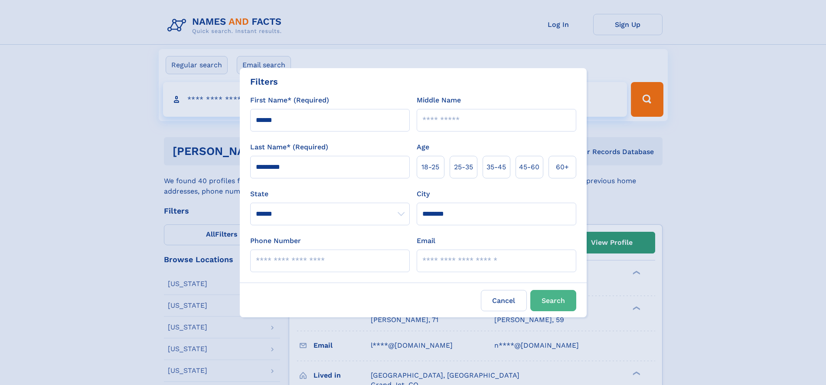 The height and width of the screenshot is (385, 826). What do you see at coordinates (423, 147) in the screenshot?
I see `label: Age` at bounding box center [423, 147].